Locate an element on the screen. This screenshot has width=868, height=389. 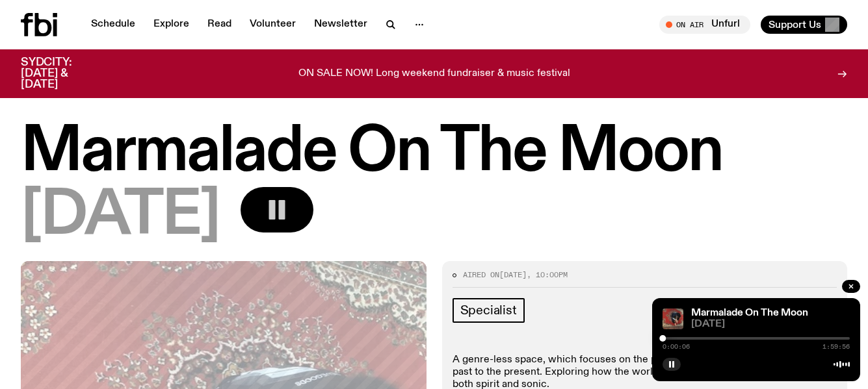
span: Specialist is located at coordinates (488, 311).